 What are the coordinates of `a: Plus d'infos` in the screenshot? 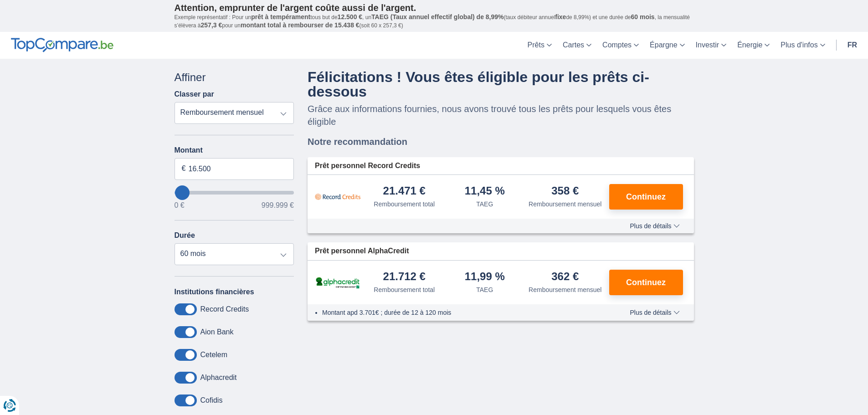 It's located at (802, 45).